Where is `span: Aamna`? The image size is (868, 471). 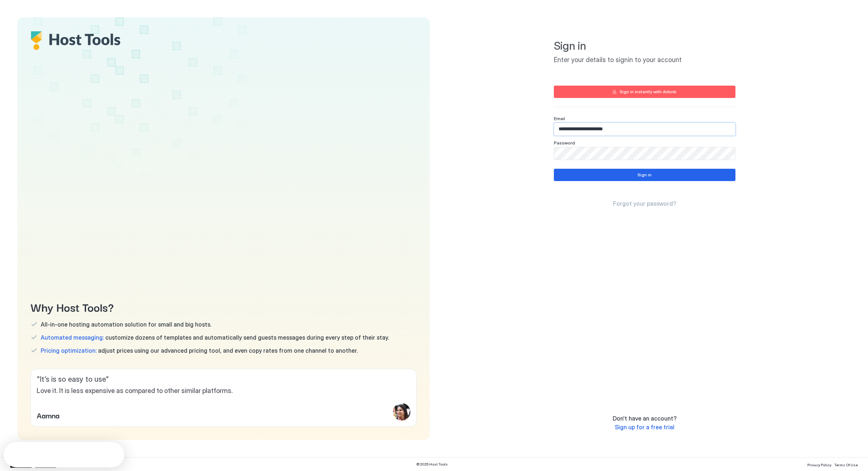 span: Aamna is located at coordinates (48, 416).